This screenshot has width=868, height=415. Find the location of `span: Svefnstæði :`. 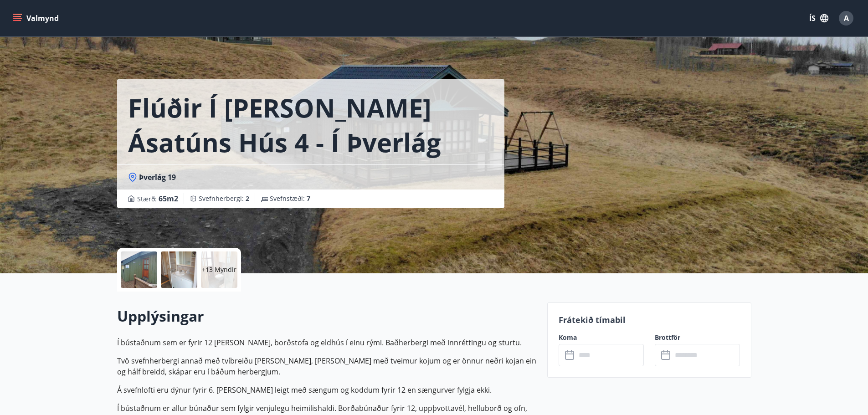

span: Svefnstæði : is located at coordinates (289, 199).